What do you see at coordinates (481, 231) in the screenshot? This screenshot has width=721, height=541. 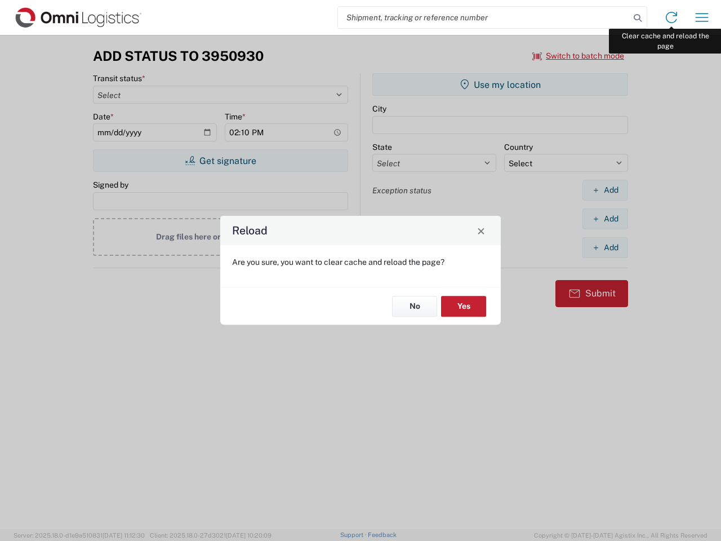 I see `button: Close` at bounding box center [481, 231].